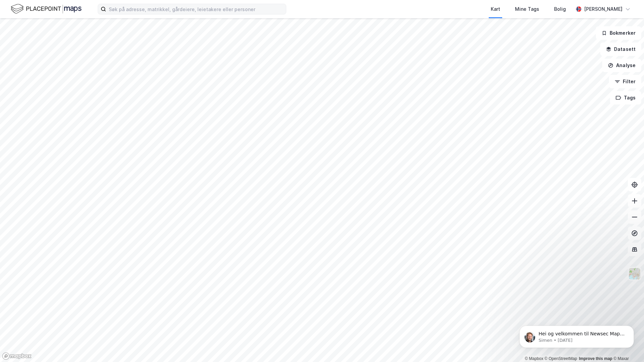 This screenshot has width=644, height=362. Describe the element at coordinates (496, 9) in the screenshot. I see `div: Kart` at that location.